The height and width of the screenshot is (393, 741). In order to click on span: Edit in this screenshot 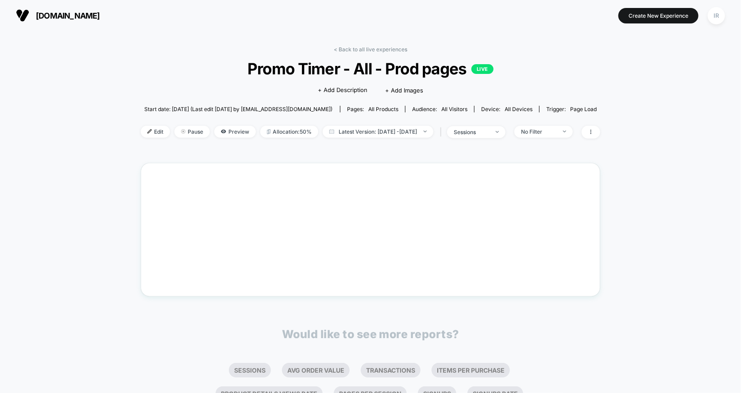, I will do `click(155, 131)`.